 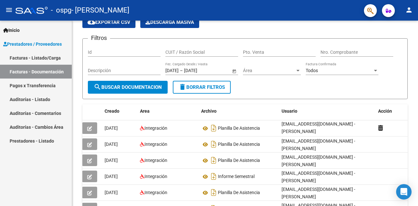 What do you see at coordinates (269, 70) in the screenshot?
I see `span: Área` at bounding box center [269, 70].